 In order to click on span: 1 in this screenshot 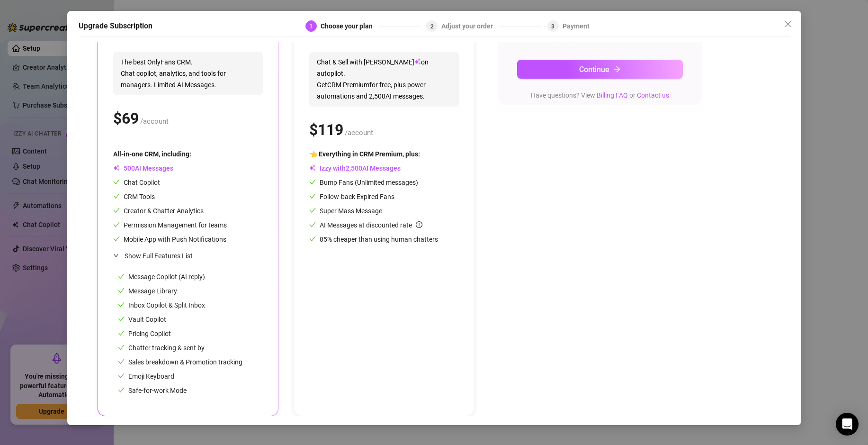, I will do `click(311, 27)`.